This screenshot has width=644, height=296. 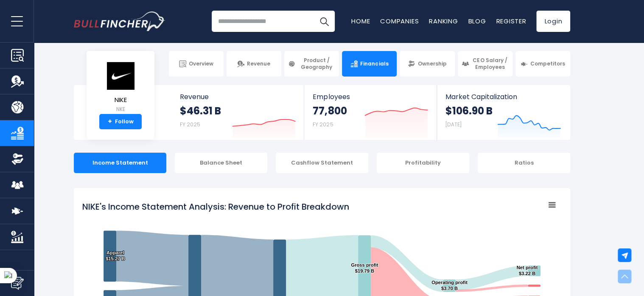 What do you see at coordinates (485, 64) in the screenshot?
I see `a: CEO Salary / Employees` at bounding box center [485, 64].